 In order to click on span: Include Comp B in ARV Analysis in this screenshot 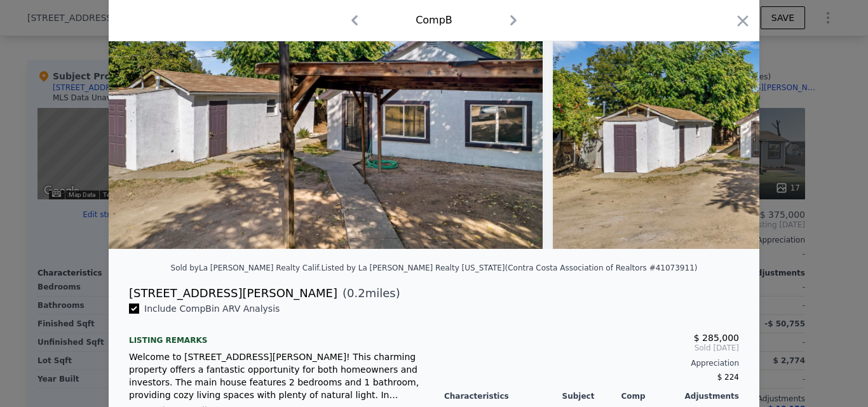, I will do `click(211, 309)`.